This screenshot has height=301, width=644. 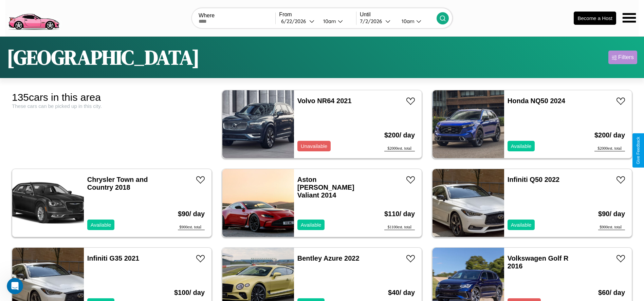 What do you see at coordinates (113, 258) in the screenshot?
I see `a: Infiniti G35 2021` at bounding box center [113, 258].